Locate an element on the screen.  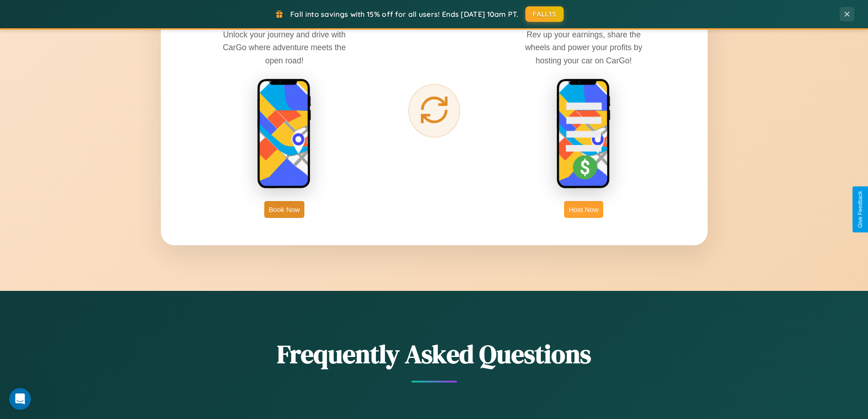
button: Host Now is located at coordinates (584, 210).